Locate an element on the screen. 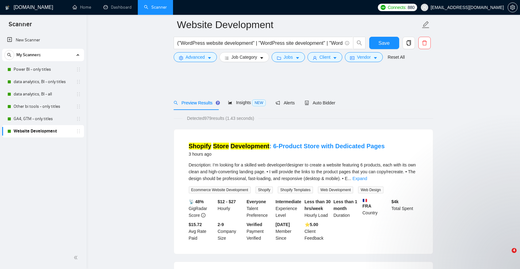 This screenshot has width=520, height=269. button: folderJobscaret-down is located at coordinates (288, 57).